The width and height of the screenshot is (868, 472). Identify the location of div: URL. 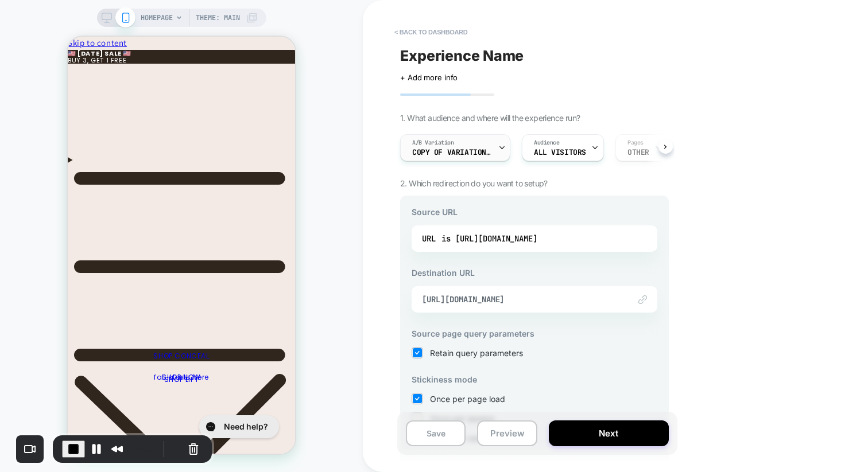
(534, 238).